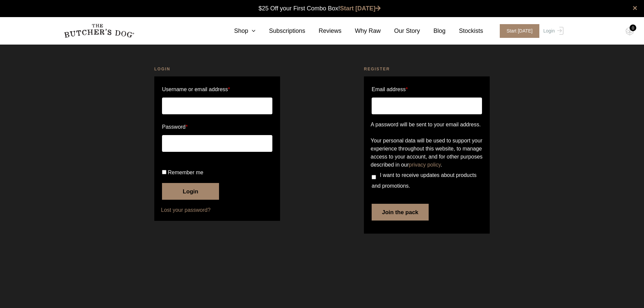  What do you see at coordinates (361, 31) in the screenshot?
I see `a: Why Raw` at bounding box center [361, 31].